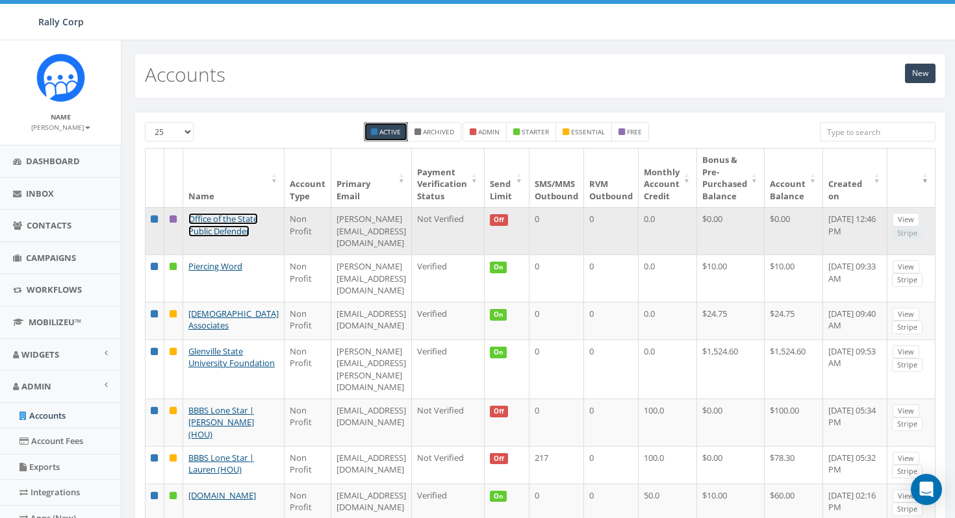  I want to click on th: Account Balance: activate to sort column ascending, so click(794, 178).